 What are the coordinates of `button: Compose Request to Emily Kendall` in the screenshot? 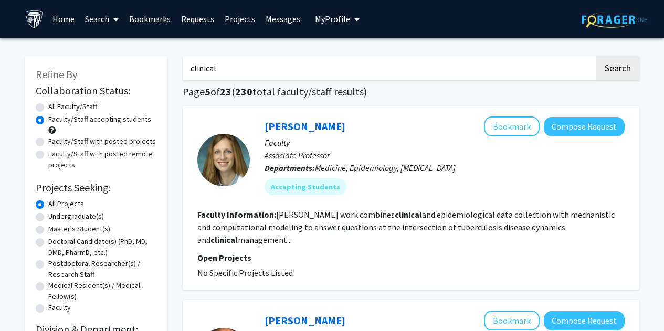 It's located at (584, 126).